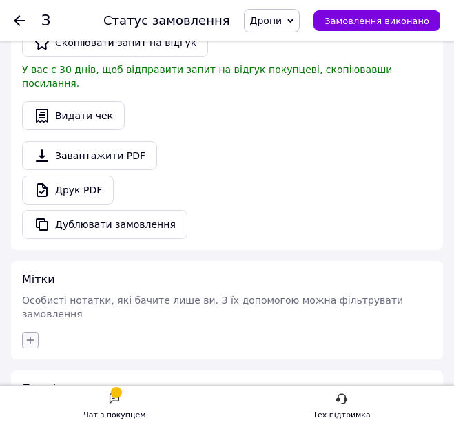 The width and height of the screenshot is (454, 429). I want to click on span: Замовлення, so click(87, 21).